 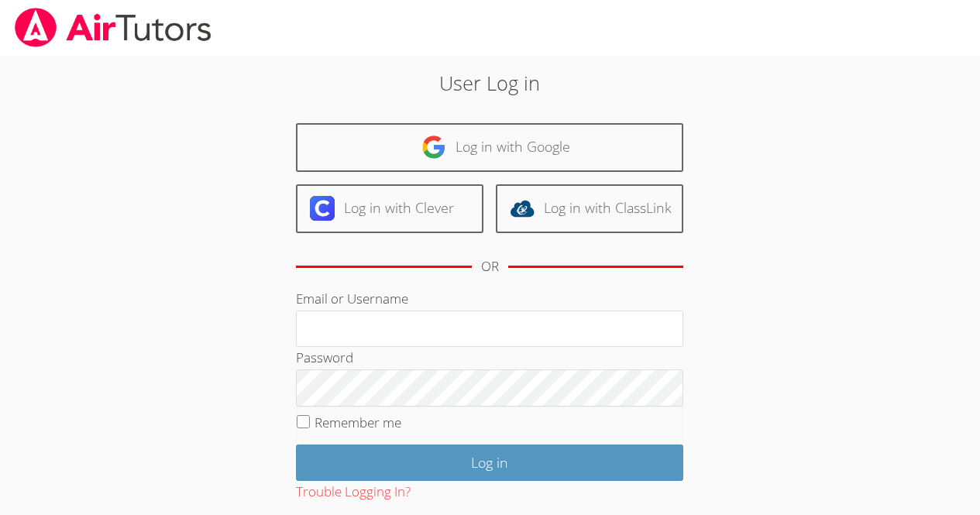 I want to click on a: Log in with ClassLink, so click(x=590, y=209).